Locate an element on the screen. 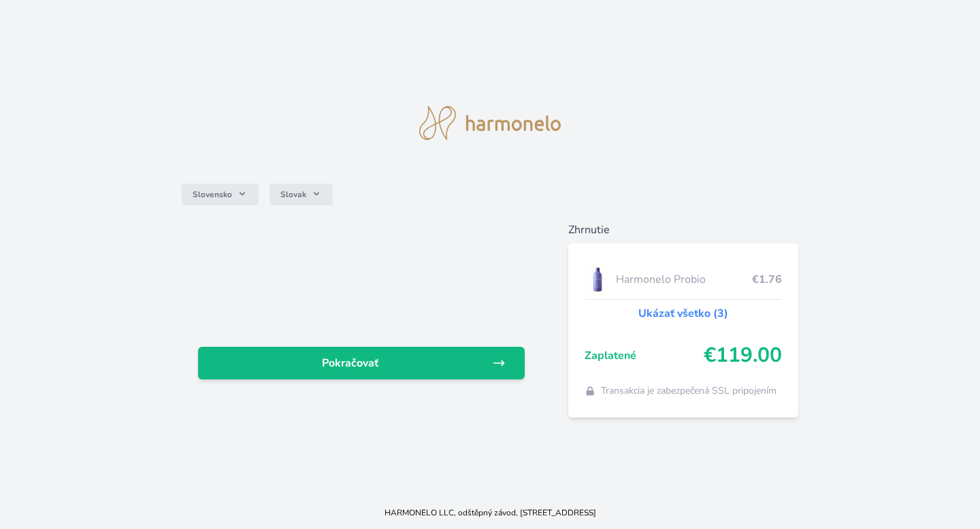  span: Slovak is located at coordinates (293, 194).